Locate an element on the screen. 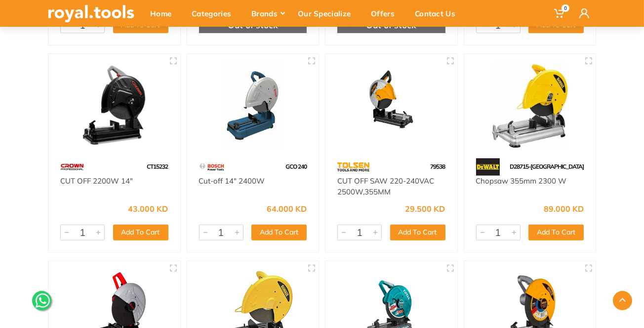 This screenshot has width=644, height=328. img: Royal Tools - Cut-off 14 is located at coordinates (253, 106).